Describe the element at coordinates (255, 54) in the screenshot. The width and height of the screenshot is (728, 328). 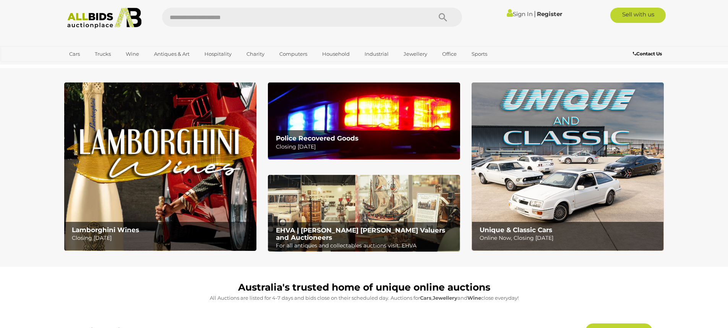
I see `a: Charity` at that location.